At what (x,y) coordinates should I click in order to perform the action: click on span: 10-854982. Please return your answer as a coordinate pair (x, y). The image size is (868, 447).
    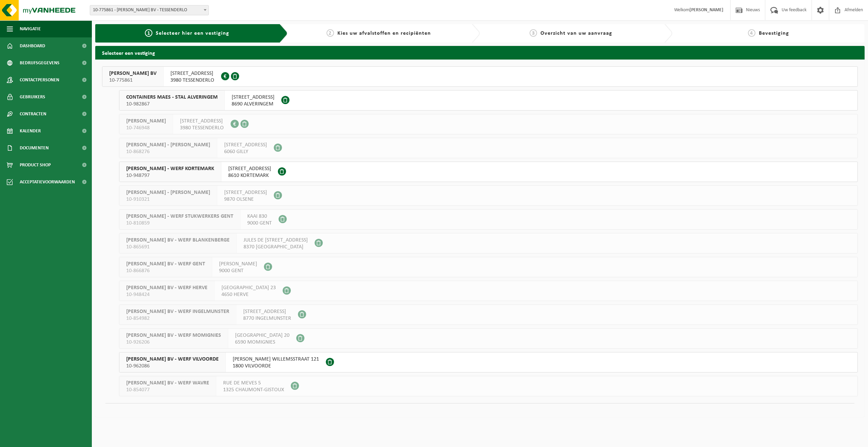
    Looking at the image, I should click on (178, 318).